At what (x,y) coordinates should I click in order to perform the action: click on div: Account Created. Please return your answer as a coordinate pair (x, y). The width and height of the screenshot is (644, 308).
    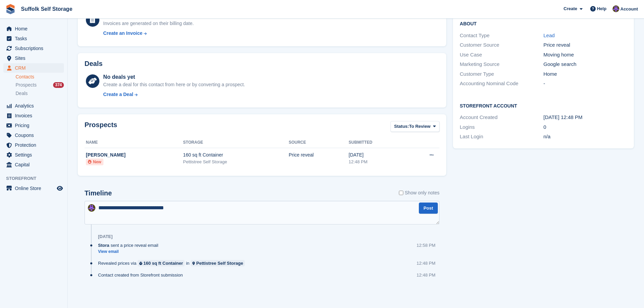
    Looking at the image, I should click on (502, 117).